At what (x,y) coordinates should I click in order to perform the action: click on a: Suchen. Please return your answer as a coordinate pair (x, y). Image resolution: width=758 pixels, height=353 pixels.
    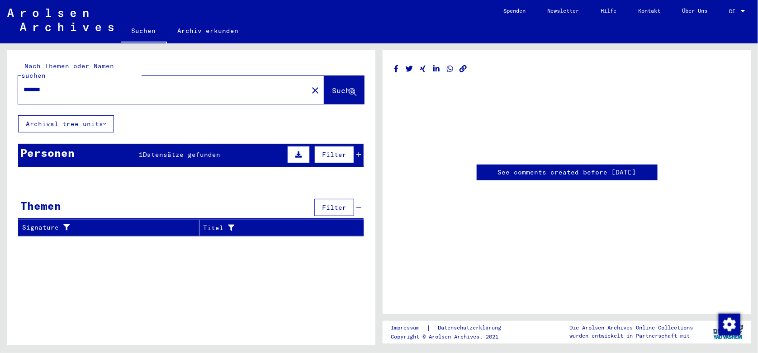
    Looking at the image, I should click on (144, 32).